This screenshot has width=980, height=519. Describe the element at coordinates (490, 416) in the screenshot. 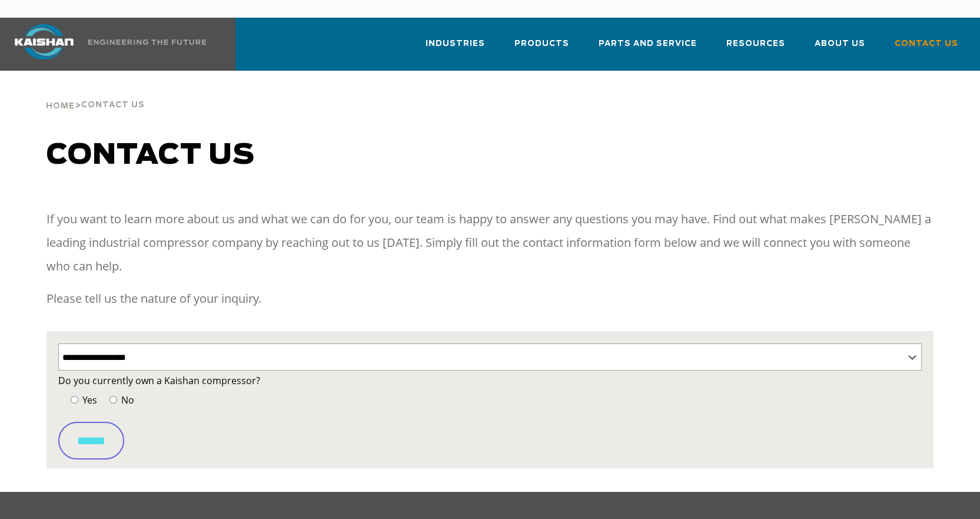

I see `form: Contact form` at that location.